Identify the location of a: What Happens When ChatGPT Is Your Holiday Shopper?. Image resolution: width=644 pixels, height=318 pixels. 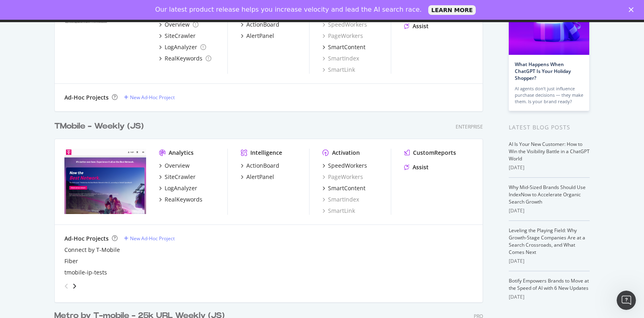
(543, 71).